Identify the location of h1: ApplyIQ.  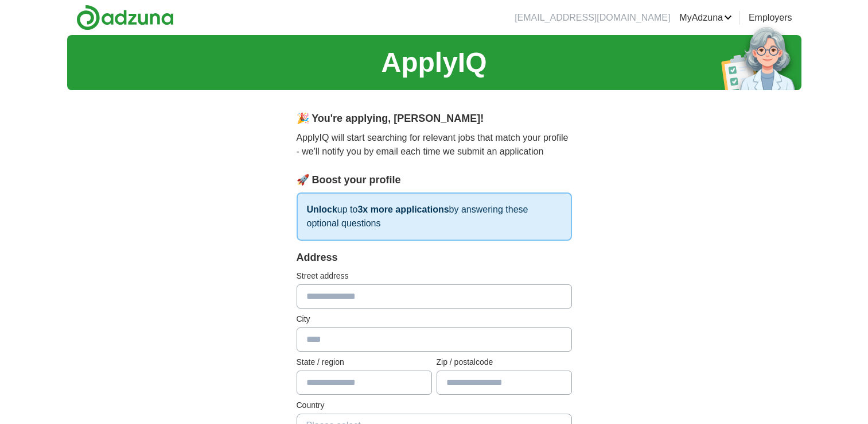
(433, 63).